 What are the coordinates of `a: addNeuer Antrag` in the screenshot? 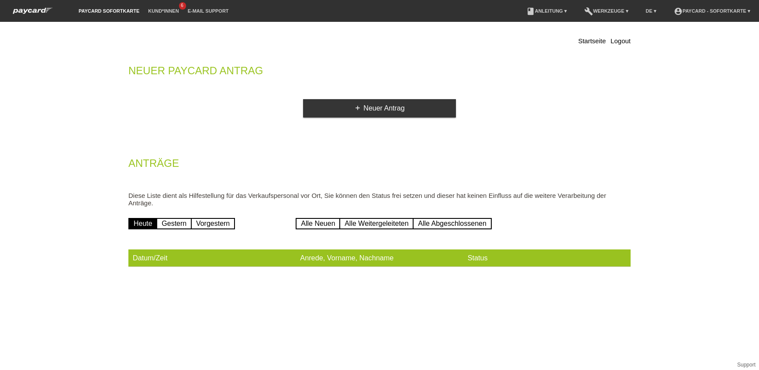 It's located at (380, 108).